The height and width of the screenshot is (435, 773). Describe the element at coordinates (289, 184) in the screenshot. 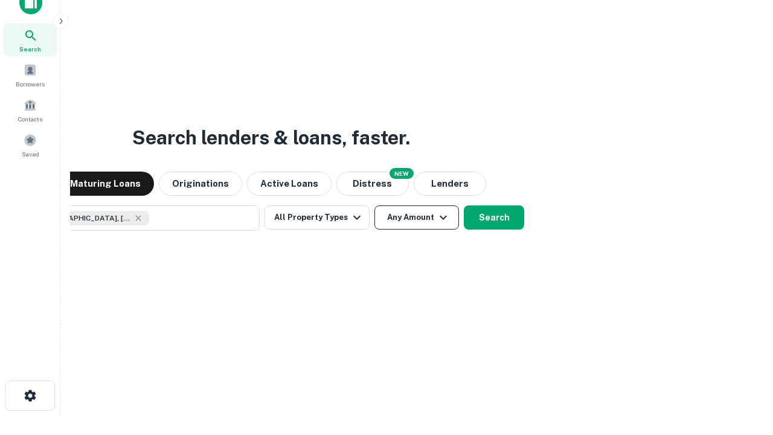

I see `button: Active Loans` at that location.